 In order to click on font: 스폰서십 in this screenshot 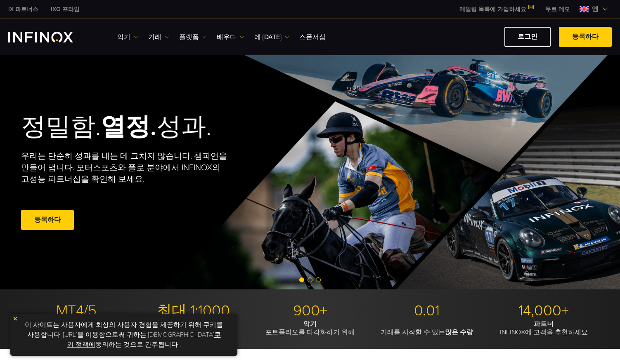, I will do `click(312, 37)`.